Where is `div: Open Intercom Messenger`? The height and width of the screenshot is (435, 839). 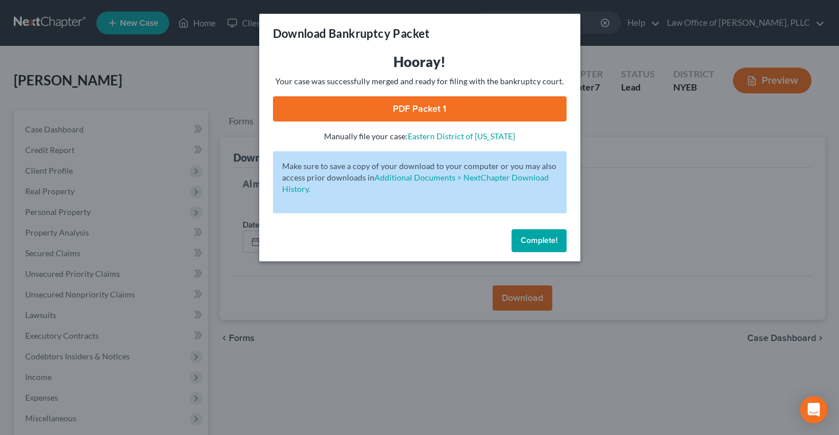 div: Open Intercom Messenger is located at coordinates (814, 410).